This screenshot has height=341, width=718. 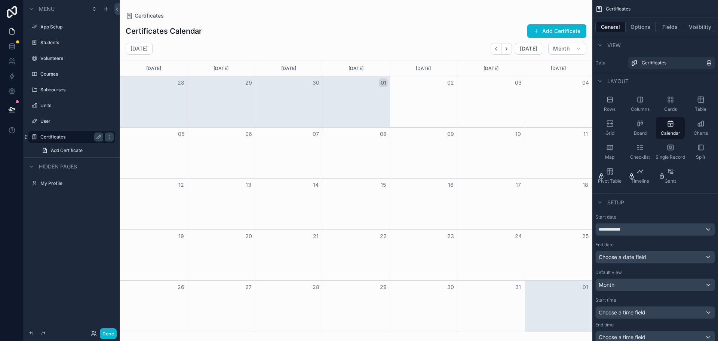 What do you see at coordinates (655, 257) in the screenshot?
I see `button: Choose a date field` at bounding box center [655, 257].